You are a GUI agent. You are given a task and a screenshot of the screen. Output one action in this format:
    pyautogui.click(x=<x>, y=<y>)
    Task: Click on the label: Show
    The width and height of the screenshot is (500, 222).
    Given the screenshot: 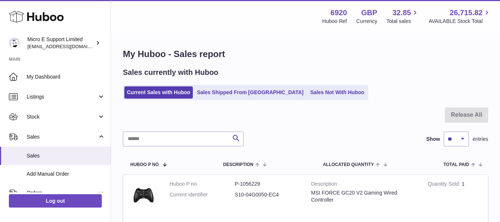 What is the action you would take?
    pyautogui.click(x=433, y=139)
    